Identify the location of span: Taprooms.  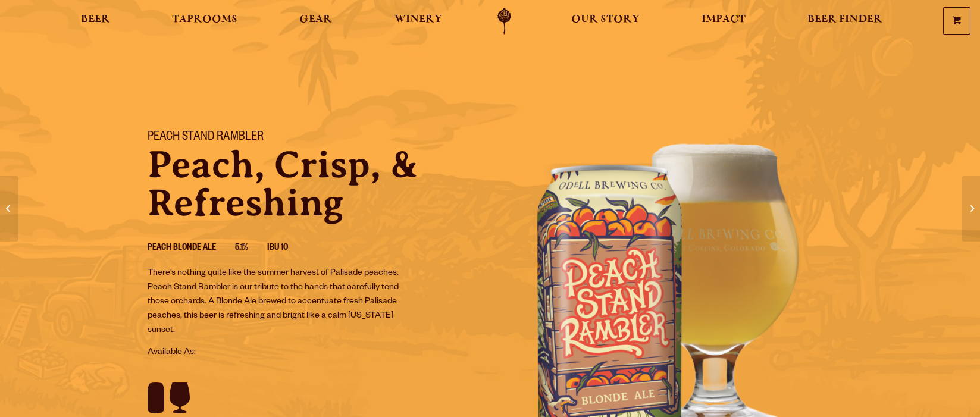
(205, 20).